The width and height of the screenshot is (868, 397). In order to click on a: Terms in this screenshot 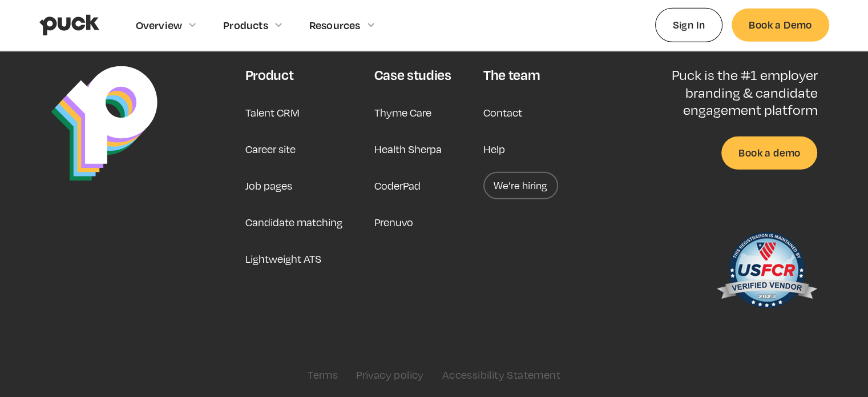, I will do `click(323, 375)`.